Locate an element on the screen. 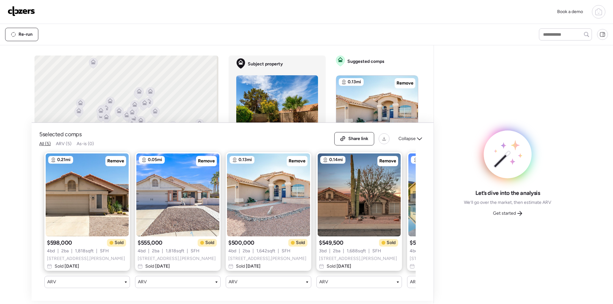 This screenshot has width=613, height=304. span: Subject property is located at coordinates (265, 64).